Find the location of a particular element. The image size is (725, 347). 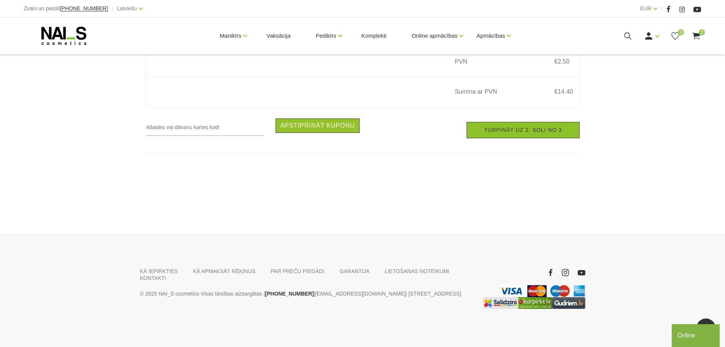

span: 2.50 is located at coordinates (563, 61).